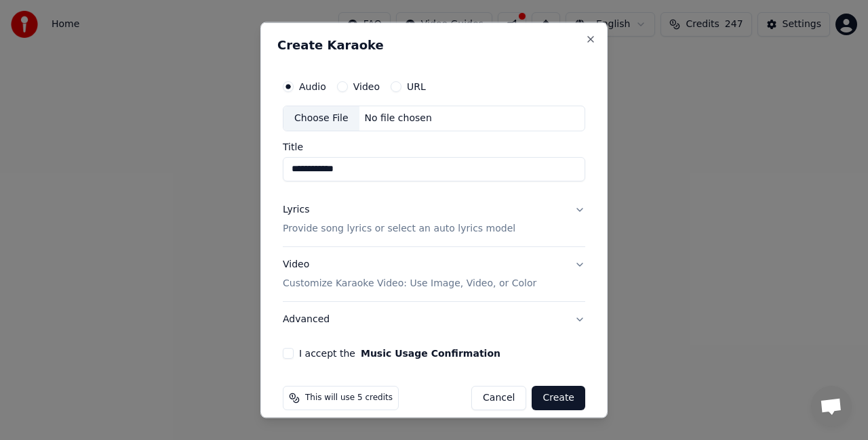 This screenshot has width=868, height=440. I want to click on button: VideoCustomize Karaoke Video: Use Image, Video, or Color, so click(434, 274).